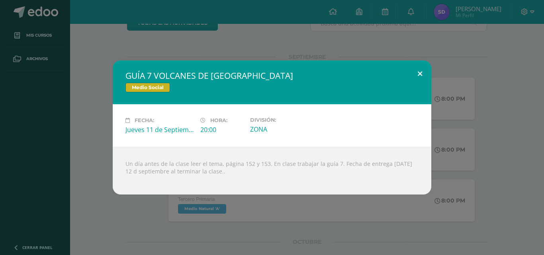 The image size is (544, 255). Describe the element at coordinates (219, 120) in the screenshot. I see `span: Hora:` at that location.